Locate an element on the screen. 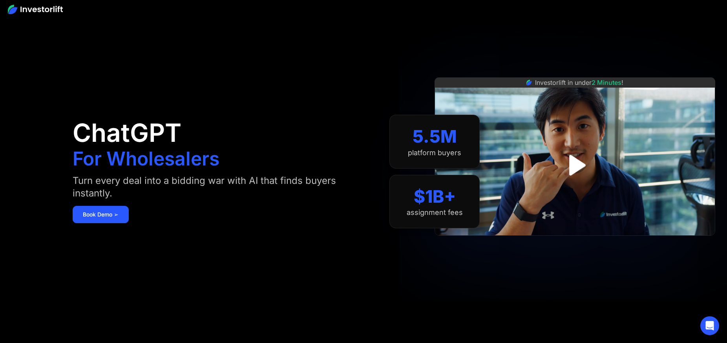 This screenshot has width=727, height=343. a: open lightbox is located at coordinates (574, 165).